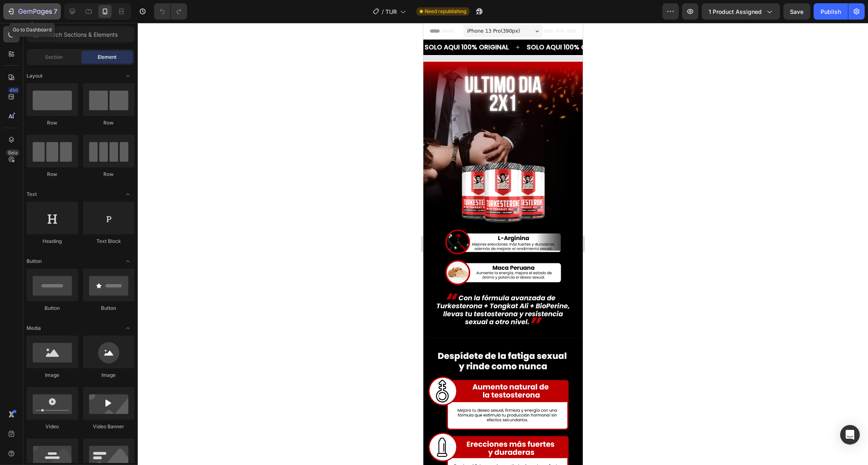  I want to click on div: Publish, so click(831, 11).